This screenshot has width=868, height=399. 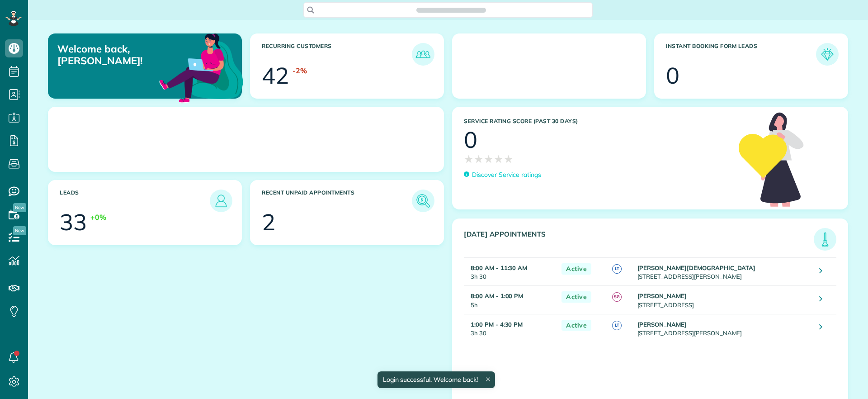 I want to click on p: Discover Service ratings, so click(x=507, y=175).